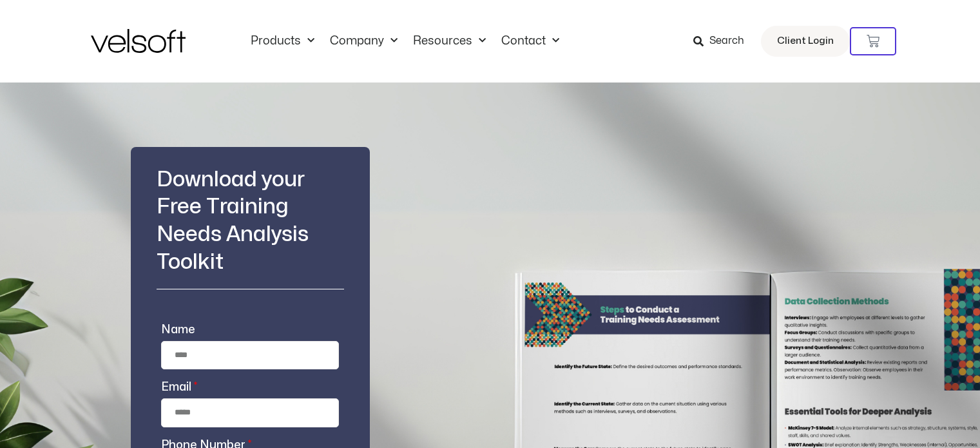  What do you see at coordinates (405, 41) in the screenshot?
I see `nav: Menu` at bounding box center [405, 41].